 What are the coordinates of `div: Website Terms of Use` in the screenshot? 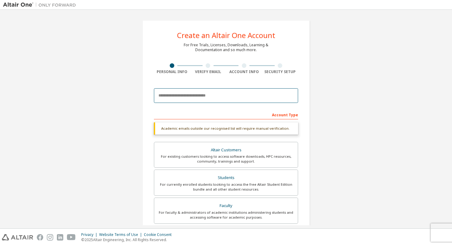 It's located at (121, 235).